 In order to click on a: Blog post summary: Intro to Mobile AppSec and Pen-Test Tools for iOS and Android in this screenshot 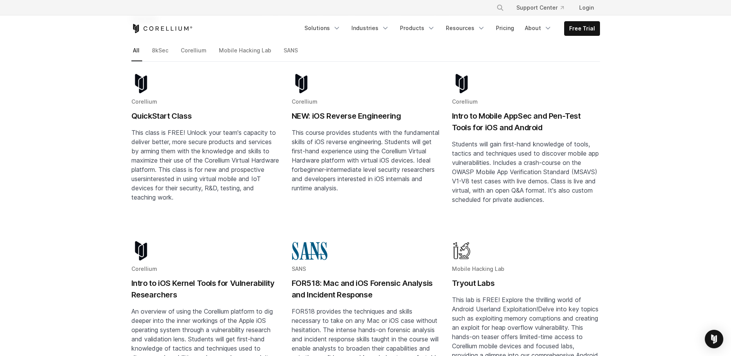, I will do `click(526, 151)`.